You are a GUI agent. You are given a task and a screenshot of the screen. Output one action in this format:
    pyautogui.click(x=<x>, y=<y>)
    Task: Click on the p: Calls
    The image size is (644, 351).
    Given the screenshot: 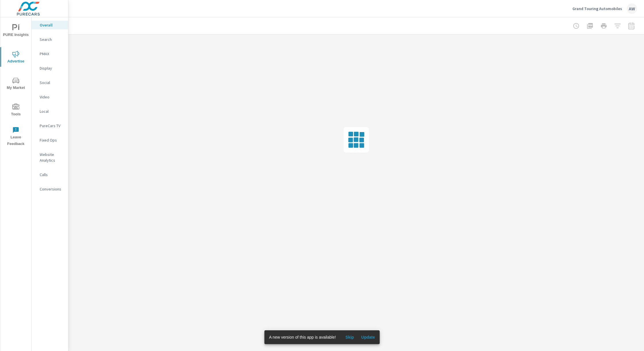 What is the action you would take?
    pyautogui.click(x=51, y=175)
    